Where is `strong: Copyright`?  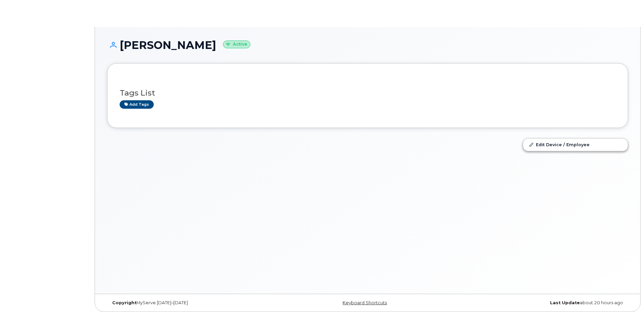 strong: Copyright is located at coordinates (125, 302).